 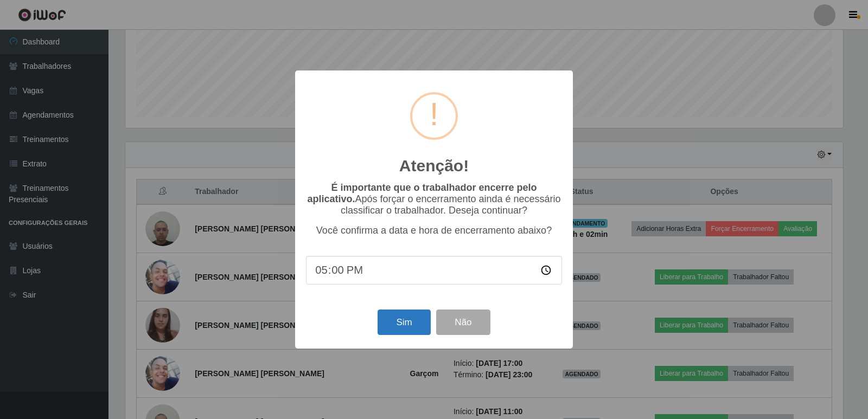 I want to click on p: Você confirma a data e hora de encerramento abaixo?, so click(x=434, y=230).